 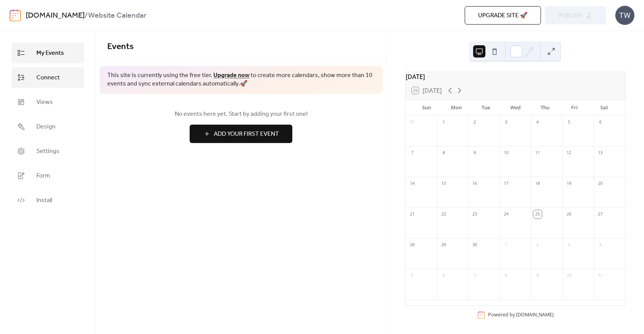 What do you see at coordinates (231, 75) in the screenshot?
I see `a: Upgrade now` at bounding box center [231, 75].